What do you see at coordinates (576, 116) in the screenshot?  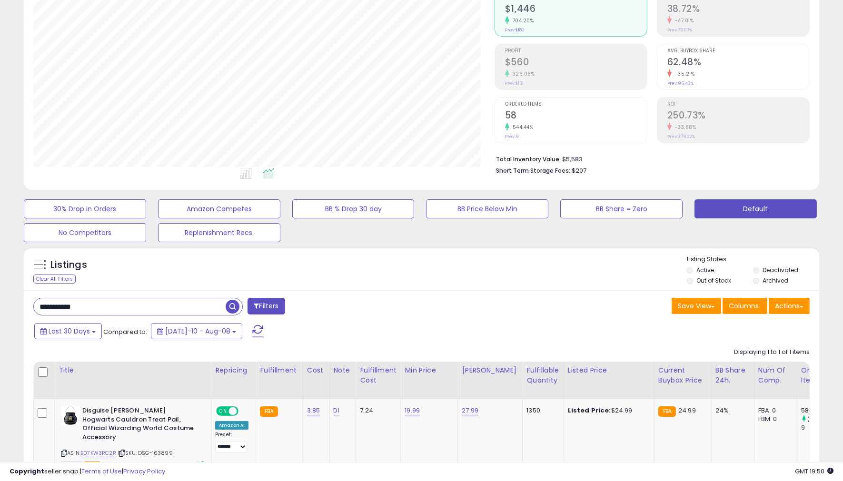 I see `h2: 58` at bounding box center [576, 116].